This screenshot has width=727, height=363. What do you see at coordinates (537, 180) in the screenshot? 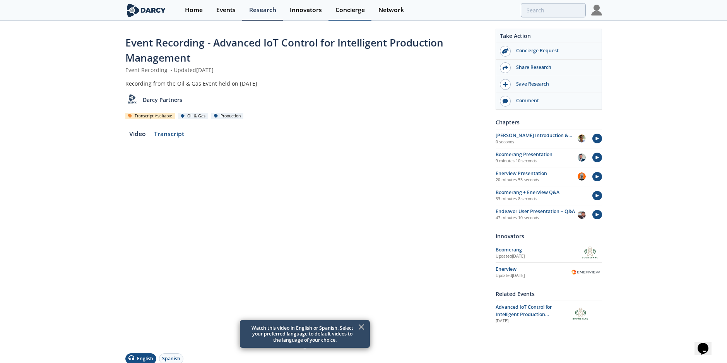
I see `p: 20 minutes 53 seconds` at bounding box center [537, 180].